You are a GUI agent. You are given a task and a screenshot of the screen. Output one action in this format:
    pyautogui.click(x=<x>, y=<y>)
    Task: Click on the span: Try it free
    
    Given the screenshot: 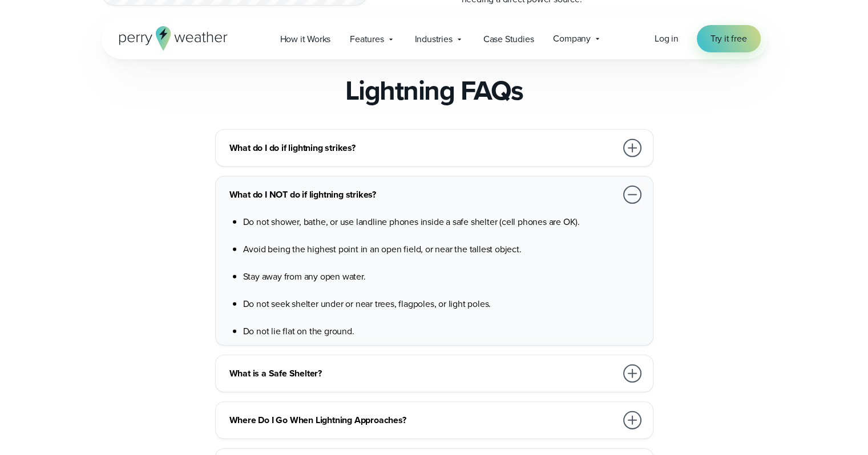 What is the action you would take?
    pyautogui.click(x=728, y=39)
    